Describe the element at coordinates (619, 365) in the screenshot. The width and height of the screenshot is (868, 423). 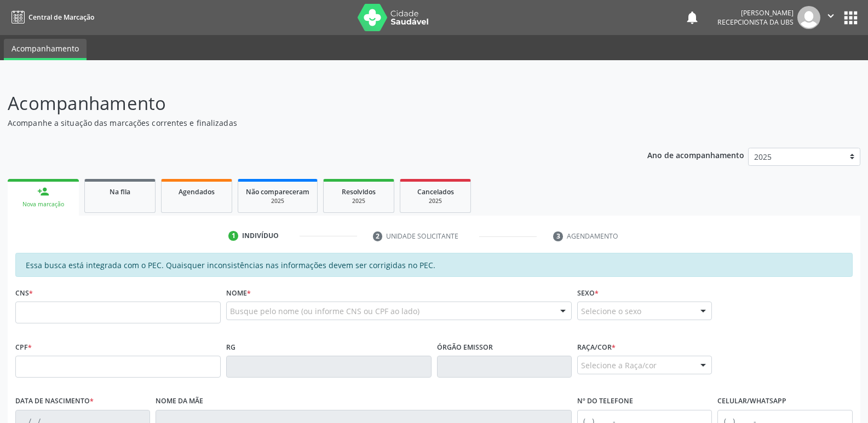
I see `span: Selecione a Raça/cor` at that location.